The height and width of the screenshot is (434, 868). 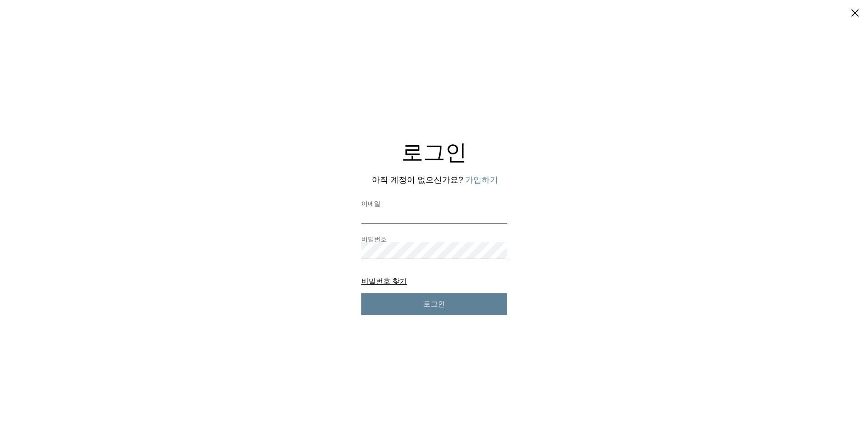 I want to click on label: 이메일, so click(x=434, y=203).